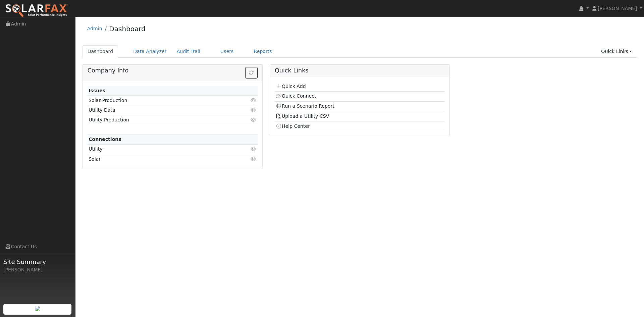 Image resolution: width=644 pixels, height=317 pixels. I want to click on a: Run a Scenario Report, so click(305, 106).